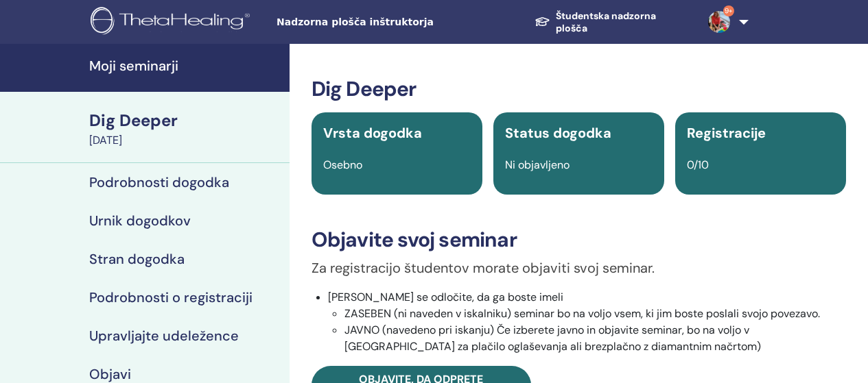 The height and width of the screenshot is (383, 868). What do you see at coordinates (595, 314) in the screenshot?
I see `li: ZASEBEN (ni naveden v iskalniku) seminar bo na voljo vsem, ki jim boste poslali svojo povezavo.` at bounding box center [595, 314].